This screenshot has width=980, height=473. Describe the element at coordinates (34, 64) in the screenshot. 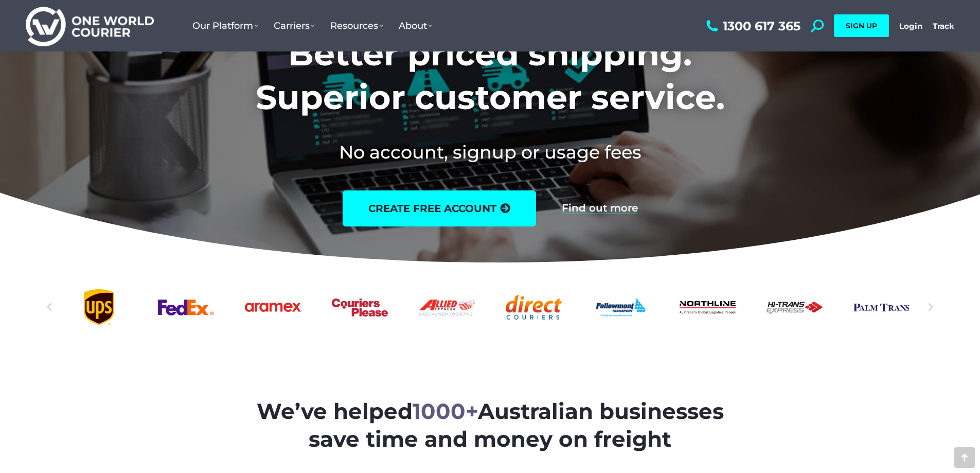

I see `img: tab_domain_overview_orange.svg` at that location.